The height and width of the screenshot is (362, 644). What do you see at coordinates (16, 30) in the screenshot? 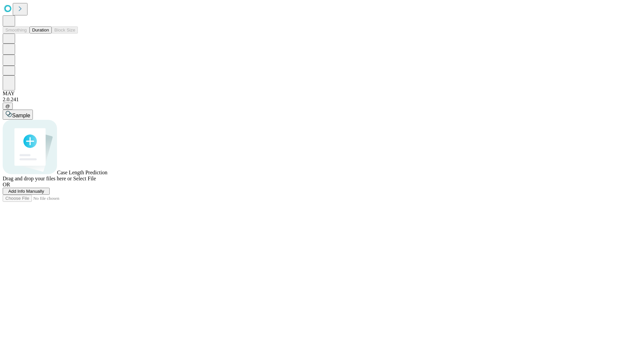
I see `button: Smoothing` at bounding box center [16, 30].